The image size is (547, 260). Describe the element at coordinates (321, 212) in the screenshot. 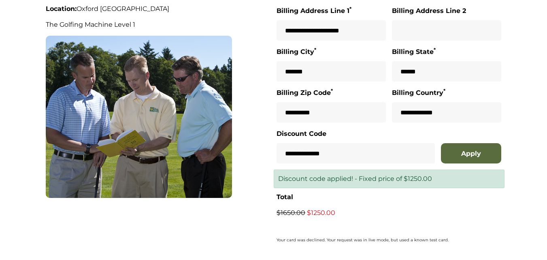

I see `span: $1250.00` at that location.